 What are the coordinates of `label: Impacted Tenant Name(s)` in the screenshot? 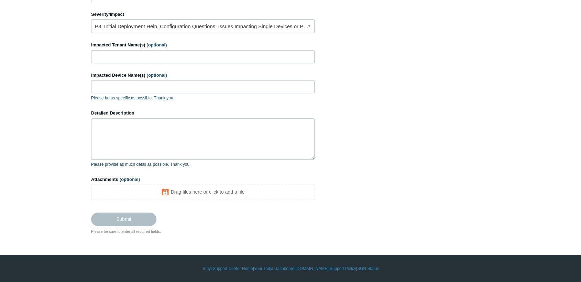 It's located at (203, 45).